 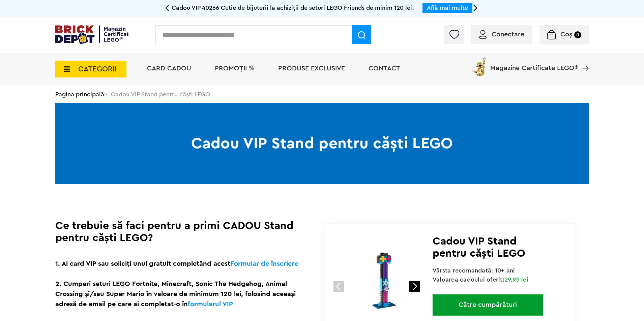 I want to click on a: Formular de înscriere, so click(x=264, y=263).